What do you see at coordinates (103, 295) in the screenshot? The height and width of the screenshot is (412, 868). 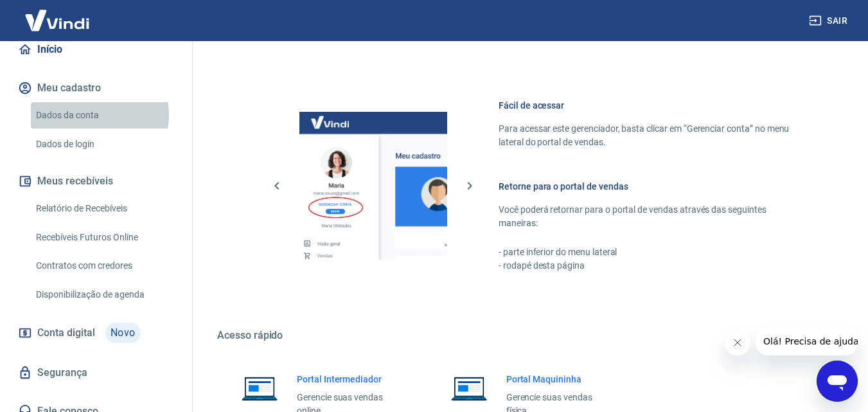 I see `a: Disponibilização de agenda` at bounding box center [103, 295].